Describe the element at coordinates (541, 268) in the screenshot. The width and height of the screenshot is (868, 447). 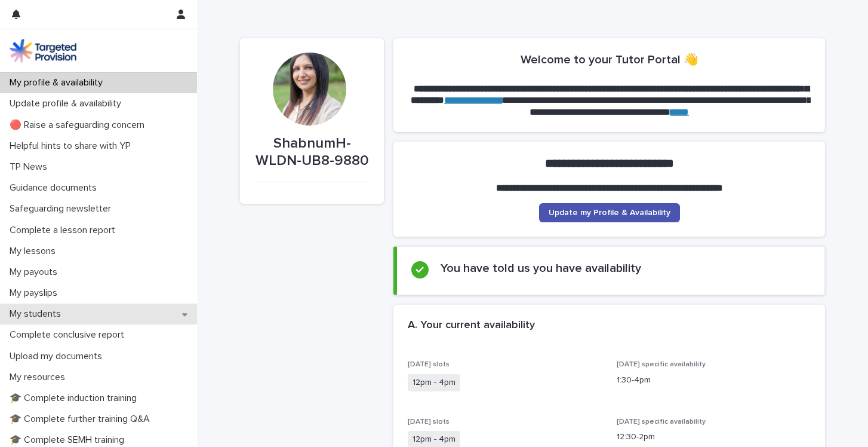
I see `h2: You have told us you have availability` at that location.